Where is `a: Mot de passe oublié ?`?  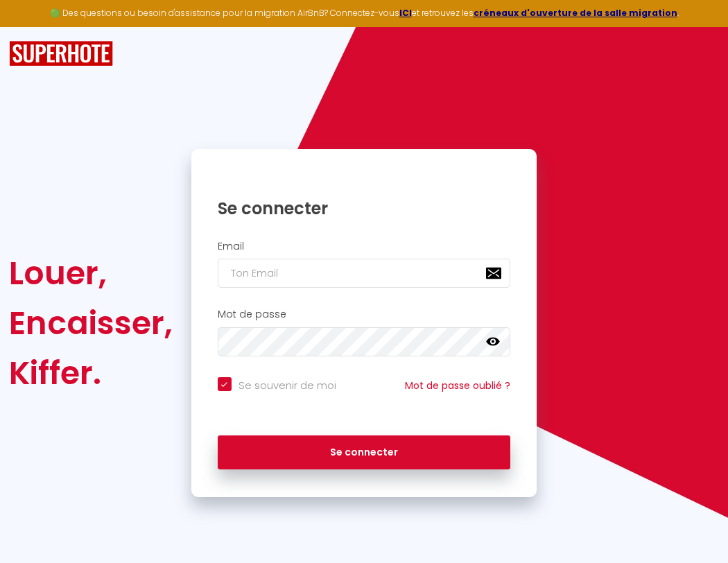
a: Mot de passe oublié ? is located at coordinates (458, 386).